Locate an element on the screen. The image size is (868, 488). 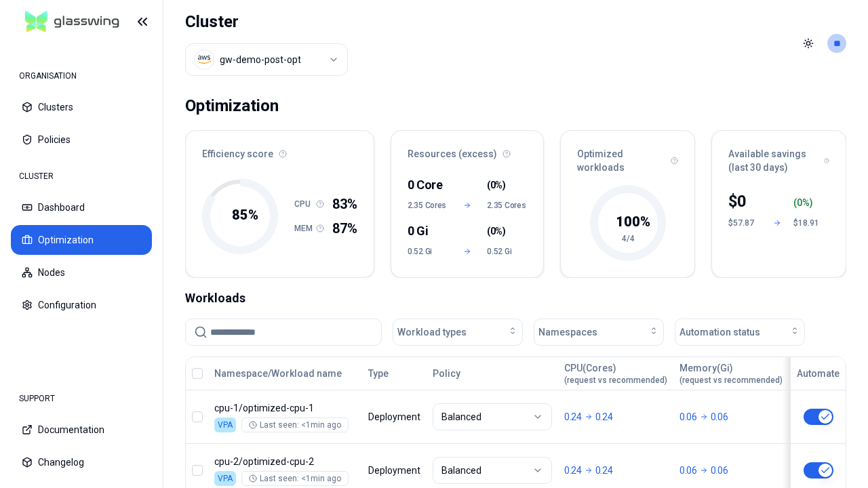
tspan: 100 % is located at coordinates (632, 222).